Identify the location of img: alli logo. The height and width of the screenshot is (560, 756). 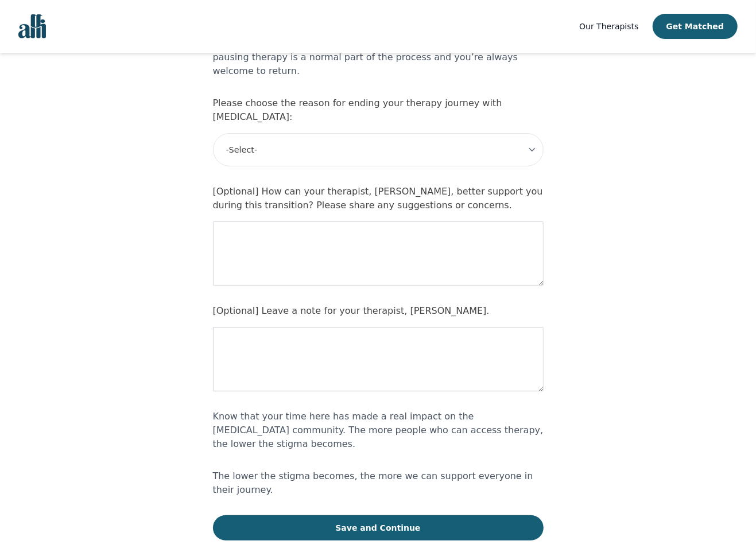
(32, 26).